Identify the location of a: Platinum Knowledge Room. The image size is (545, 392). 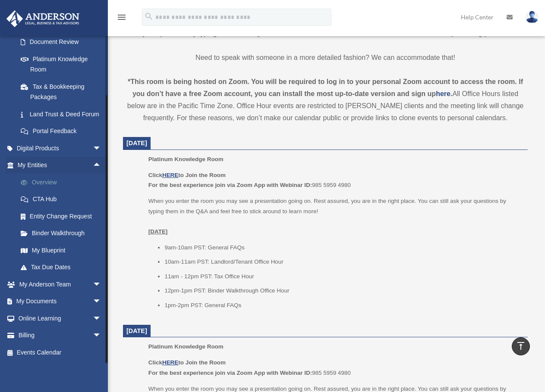
(61, 64).